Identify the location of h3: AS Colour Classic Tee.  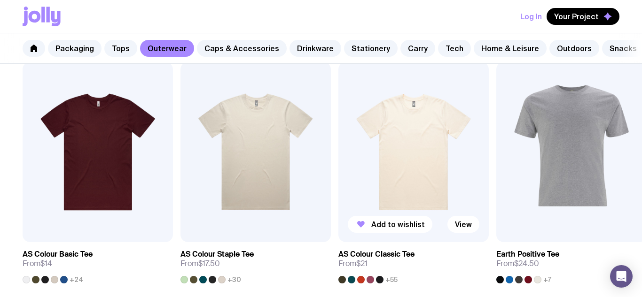
(376, 255).